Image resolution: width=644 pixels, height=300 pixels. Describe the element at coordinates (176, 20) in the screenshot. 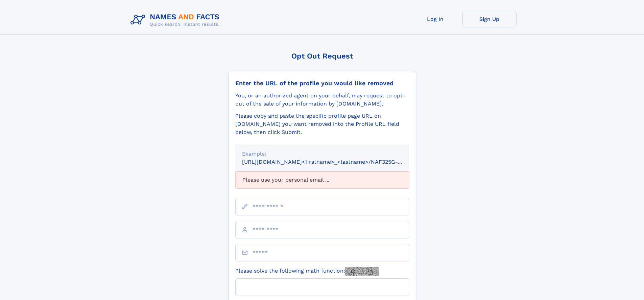

I see `img: Logo Names and Facts` at that location.